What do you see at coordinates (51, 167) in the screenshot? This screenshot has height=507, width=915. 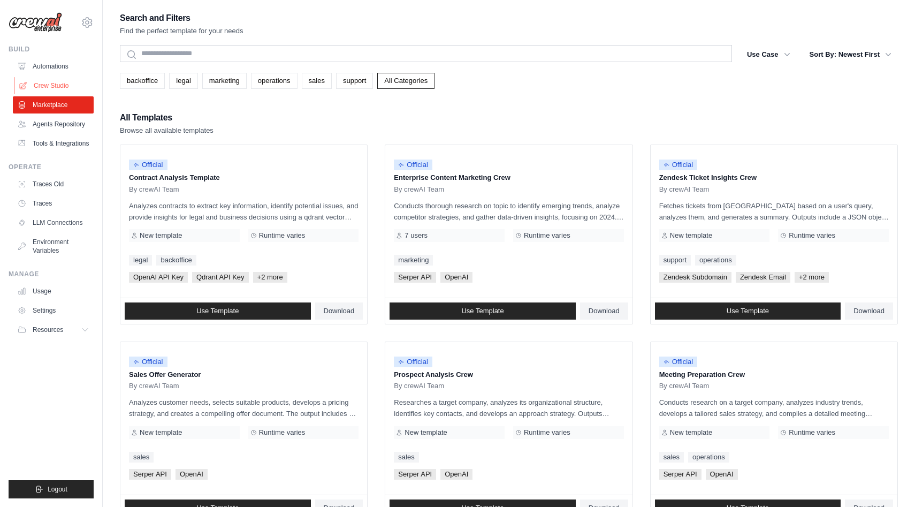 I see `div: Operate` at bounding box center [51, 167].